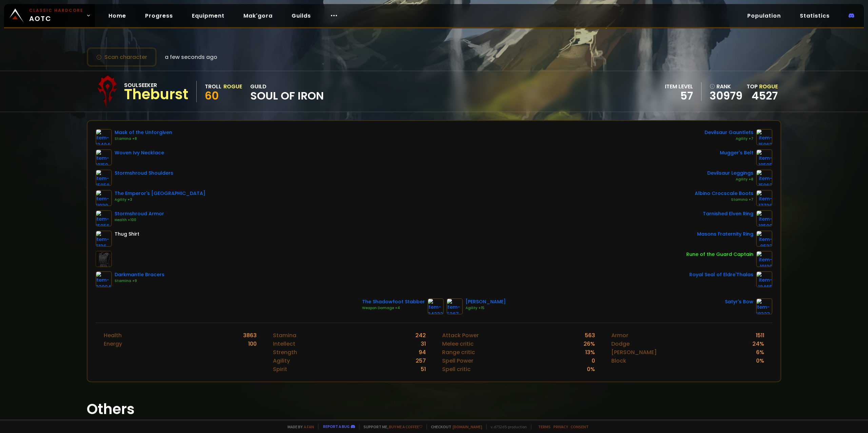 The width and height of the screenshot is (868, 433). I want to click on div: Spell Power, so click(458, 360).